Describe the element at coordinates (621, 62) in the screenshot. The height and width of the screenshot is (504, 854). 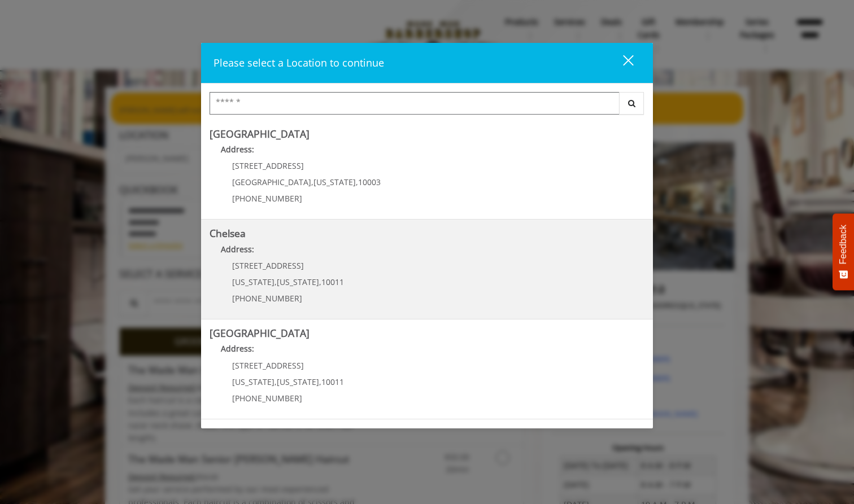
I see `div: close dialog` at that location.